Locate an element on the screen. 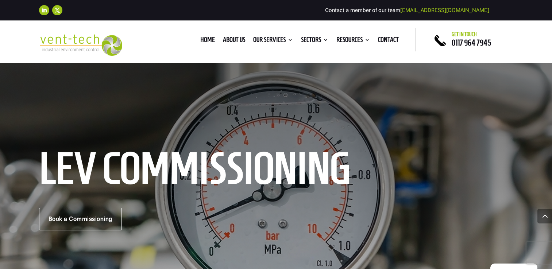 The height and width of the screenshot is (269, 552). a: Our Services is located at coordinates (273, 41).